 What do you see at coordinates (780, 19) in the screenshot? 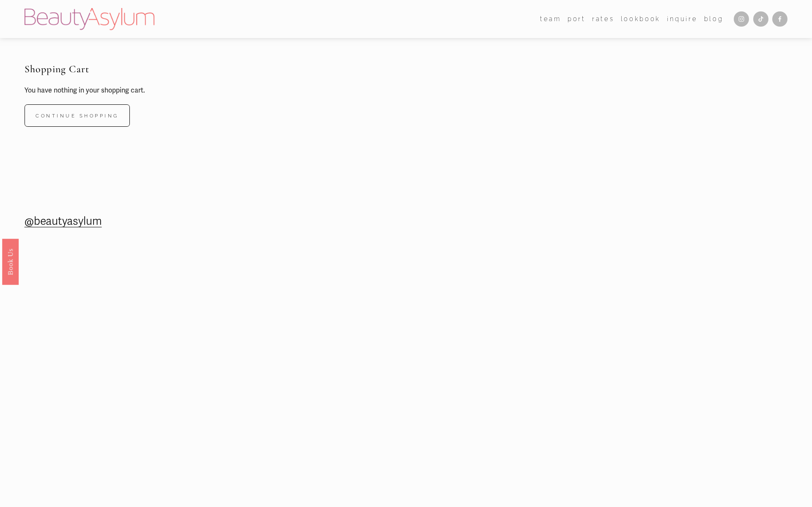
I see `a: Facebook` at bounding box center [780, 19].